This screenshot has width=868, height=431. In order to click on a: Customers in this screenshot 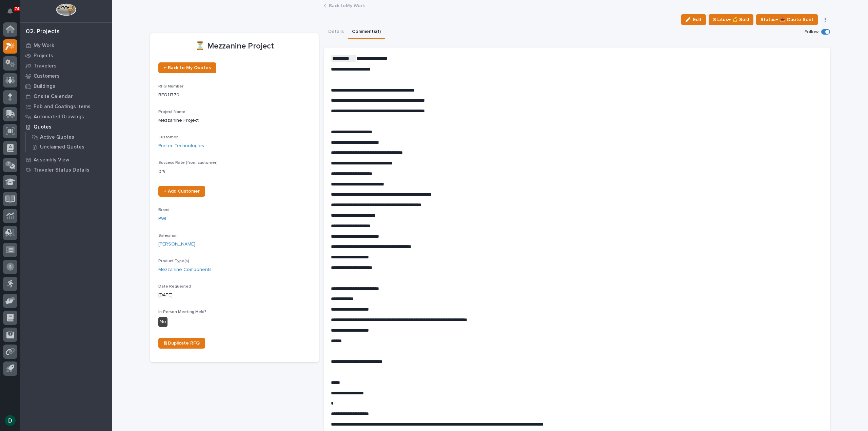, I will do `click(66, 76)`.